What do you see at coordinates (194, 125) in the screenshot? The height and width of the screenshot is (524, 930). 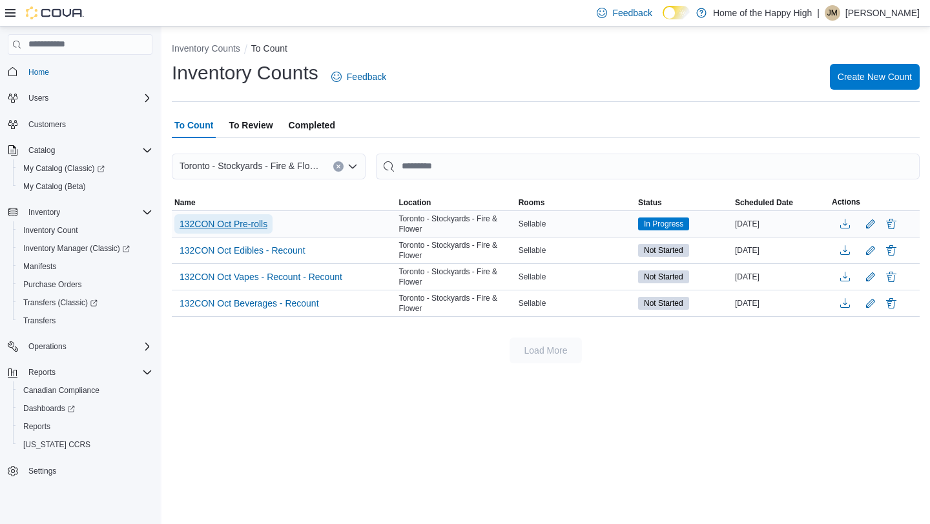 I see `span: To Count` at bounding box center [194, 125].